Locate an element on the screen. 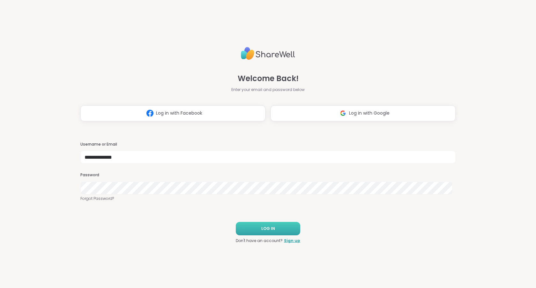 This screenshot has width=536, height=288. h3: Password is located at coordinates (268, 175).